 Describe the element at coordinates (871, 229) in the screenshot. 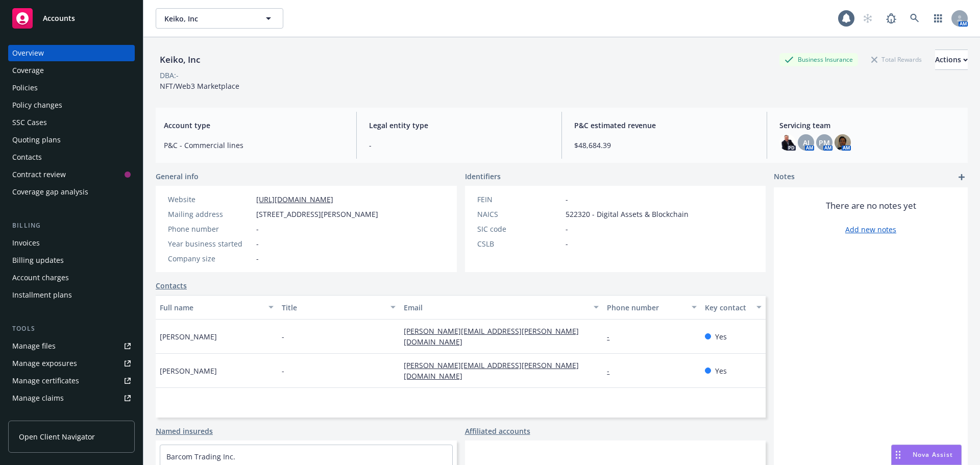

I see `a: Add new notes` at that location.